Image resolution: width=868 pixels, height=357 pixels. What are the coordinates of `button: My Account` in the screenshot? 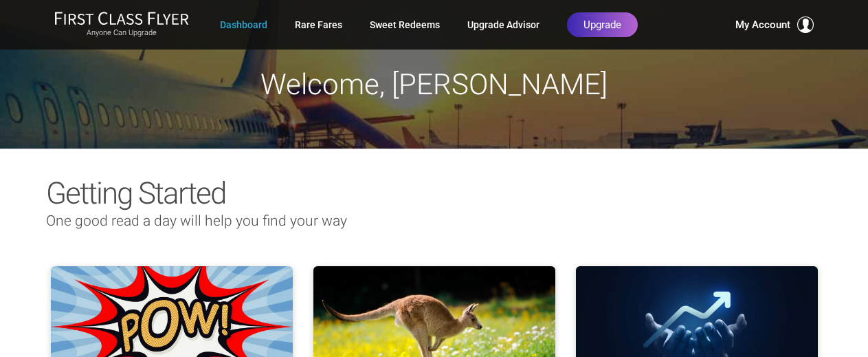 It's located at (775, 25).